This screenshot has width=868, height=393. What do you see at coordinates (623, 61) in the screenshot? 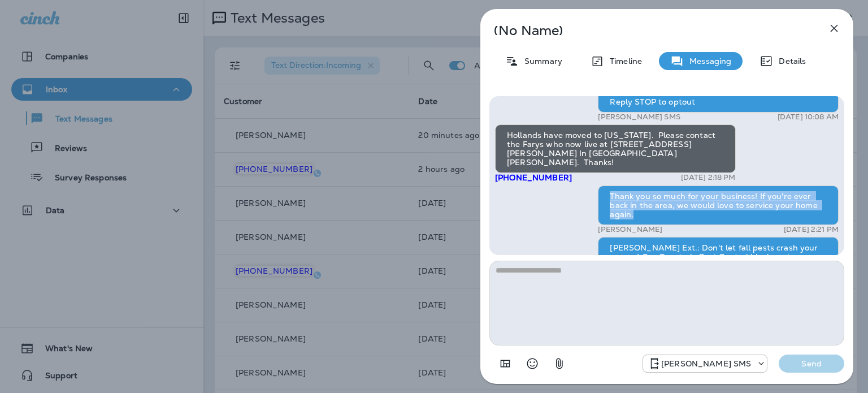
I see `p: Timeline` at bounding box center [623, 61].